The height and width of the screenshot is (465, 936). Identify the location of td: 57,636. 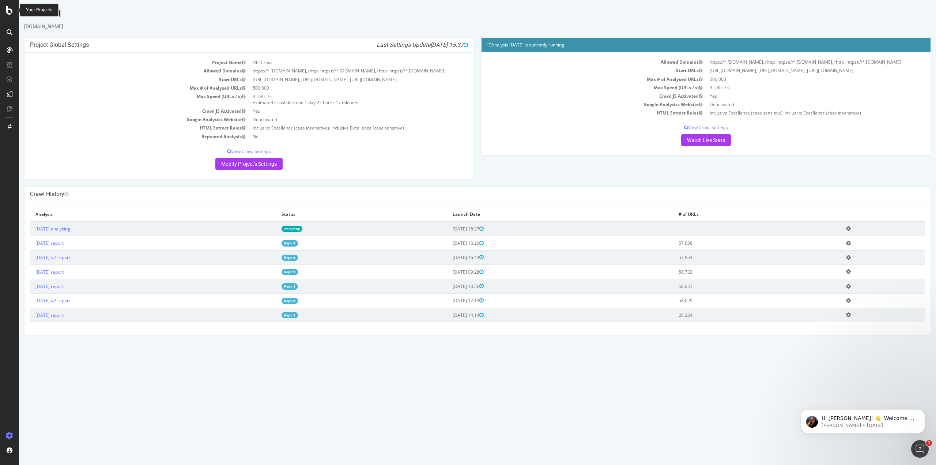
(738, 243).